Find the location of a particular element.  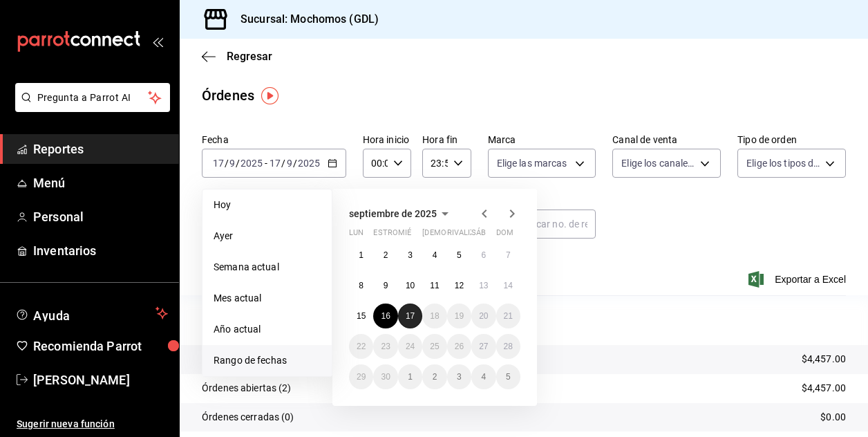

abbr: 6 de septiembre de 2025 is located at coordinates (483, 255).